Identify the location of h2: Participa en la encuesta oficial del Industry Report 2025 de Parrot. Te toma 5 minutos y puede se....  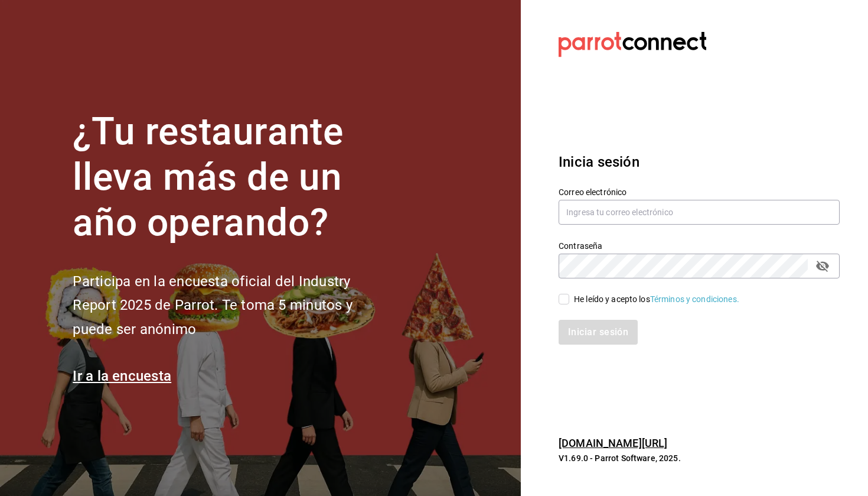
(232, 305).